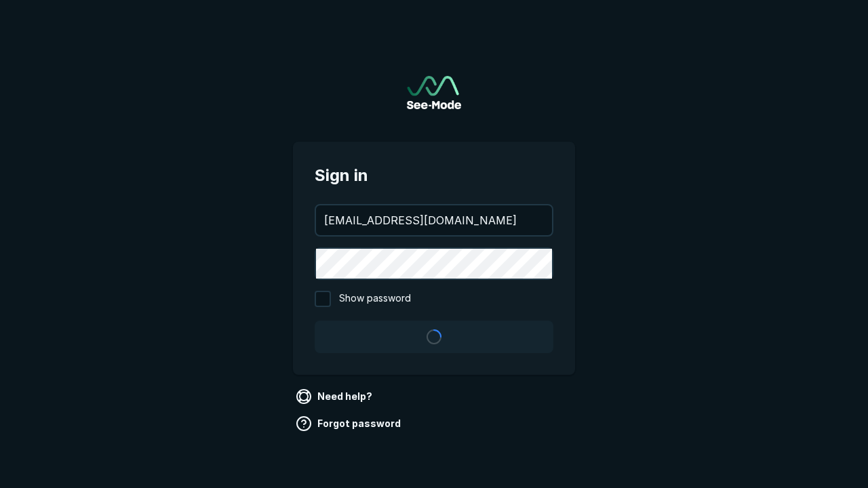  I want to click on a: Need help?, so click(335, 396).